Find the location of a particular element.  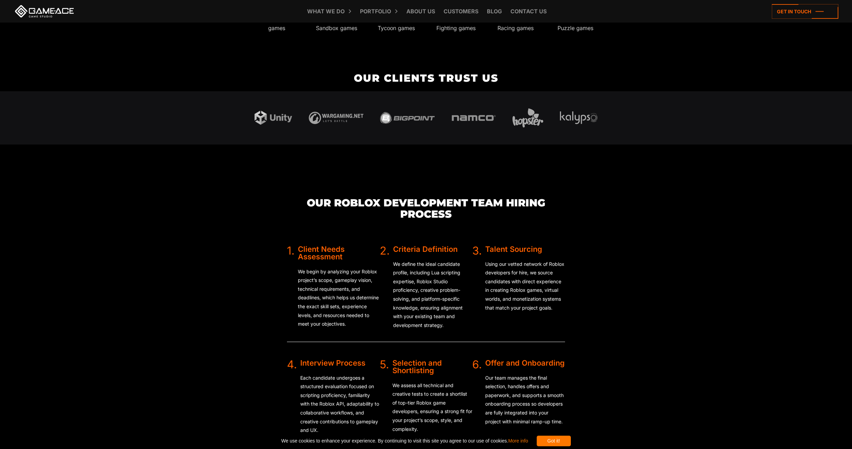

div: 3. is located at coordinates (477, 282).